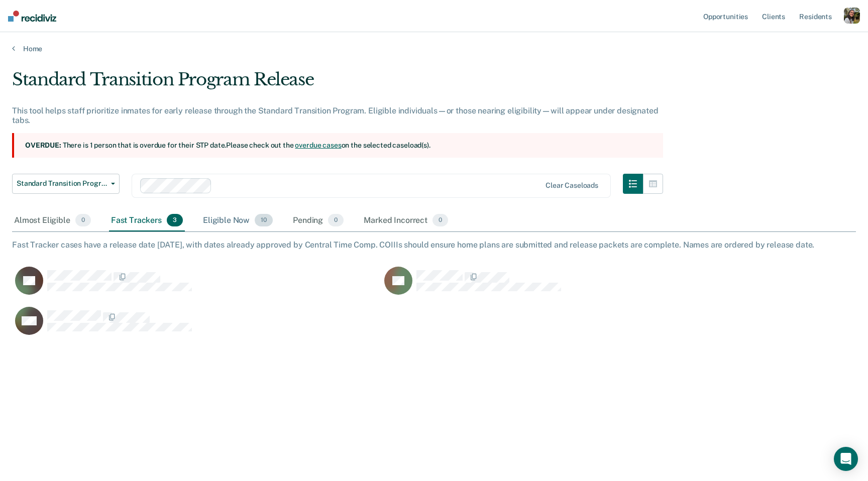 This screenshot has width=868, height=481. I want to click on div: CaseloadOpportunityCell-313498, so click(197, 287).